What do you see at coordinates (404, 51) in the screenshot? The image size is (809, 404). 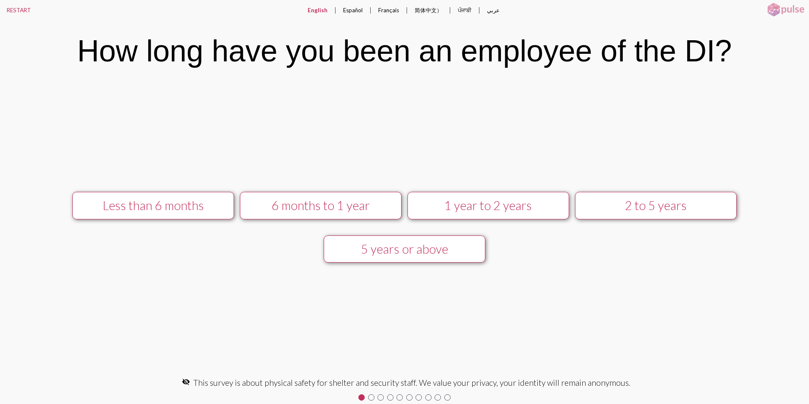 I see `div: How long have you been an employee of the DI?` at bounding box center [404, 51].